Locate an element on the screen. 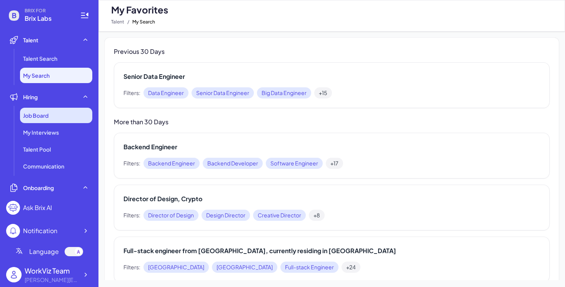 This screenshot has height=287, width=565. span: Full-stack Engineer is located at coordinates (309, 267).